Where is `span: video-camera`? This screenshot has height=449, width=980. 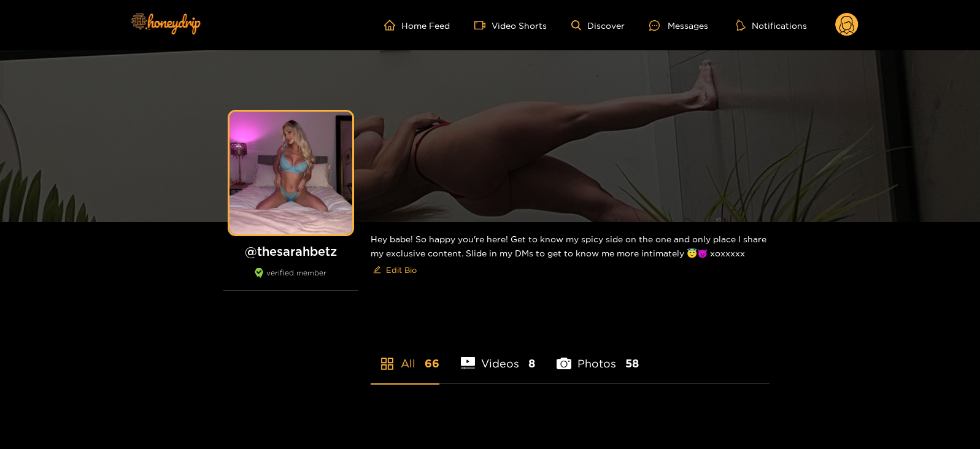
span: video-camera is located at coordinates (483, 25).